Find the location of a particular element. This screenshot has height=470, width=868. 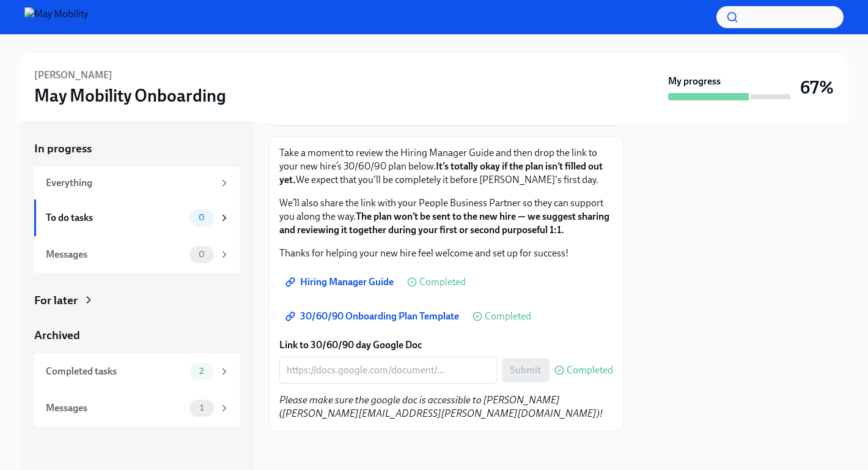

label: Link to 30/60/90 day Google Doc is located at coordinates (446, 345).